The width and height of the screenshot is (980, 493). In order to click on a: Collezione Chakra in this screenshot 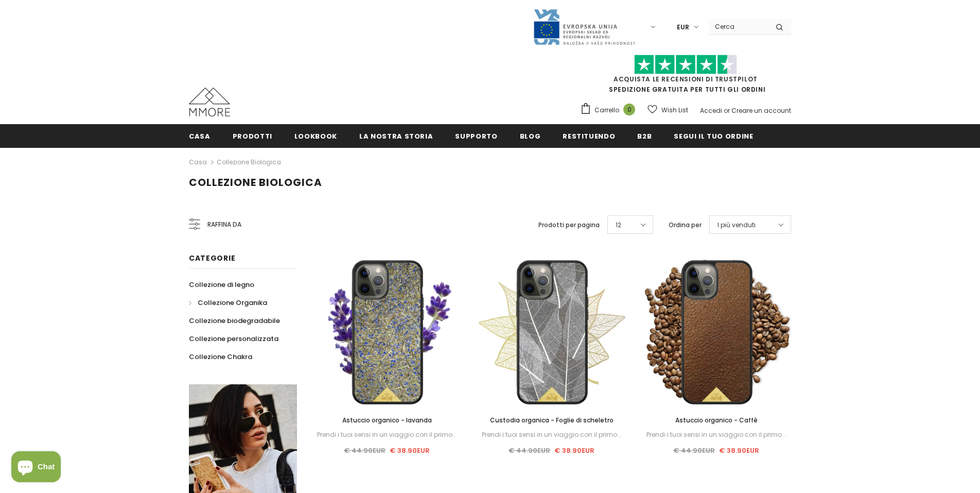, I will do `click(221, 356)`.